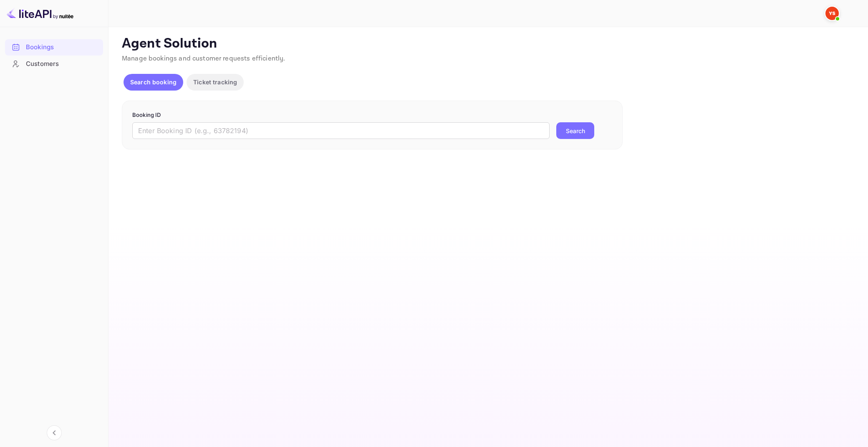  I want to click on button: Search, so click(576, 130).